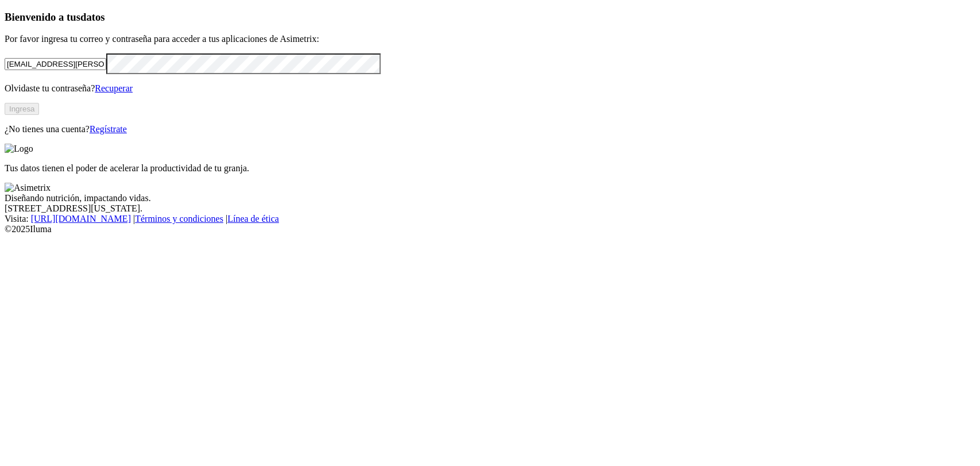 This screenshot has height=466, width=980. Describe the element at coordinates (114, 88) in the screenshot. I see `a: Recuperar` at that location.